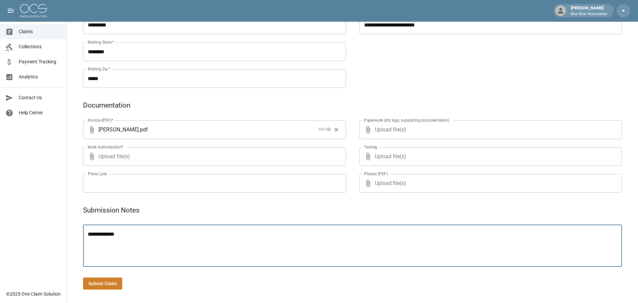 This screenshot has width=638, height=303. I want to click on label: Invoice (PDF)*, so click(101, 120).